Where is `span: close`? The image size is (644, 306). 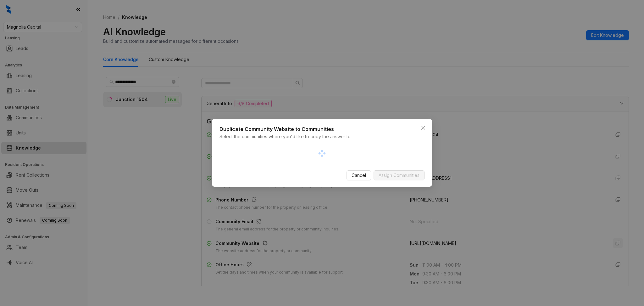 span: close is located at coordinates (423, 128).